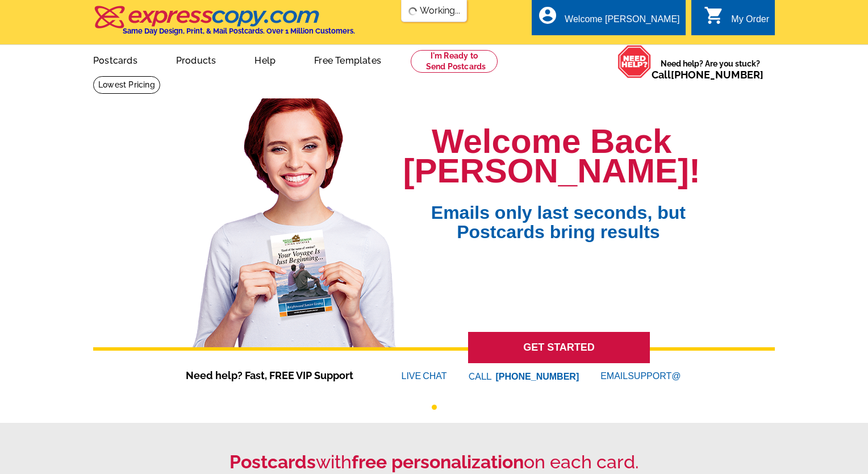 The height and width of the screenshot is (474, 868). What do you see at coordinates (736, 19) in the screenshot?
I see `a: shopping_cart My Order` at bounding box center [736, 19].